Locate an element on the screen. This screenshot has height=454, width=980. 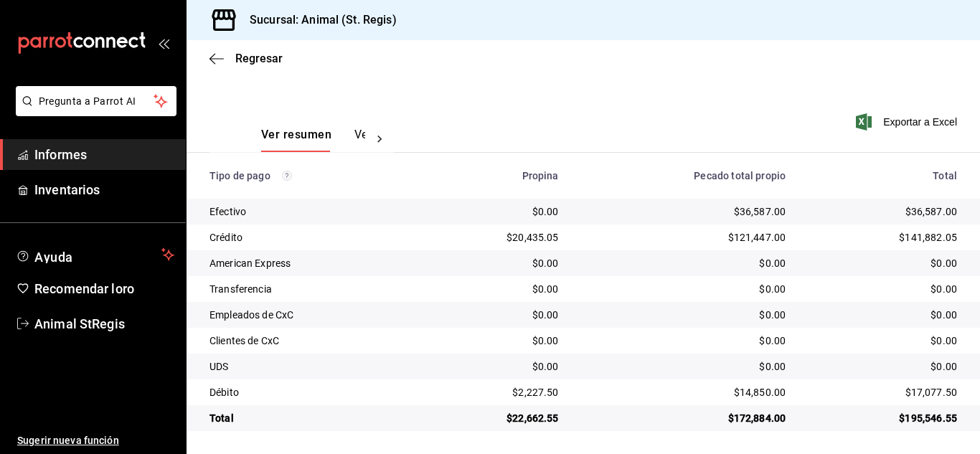
font: Sugerir nueva función is located at coordinates (68, 440).